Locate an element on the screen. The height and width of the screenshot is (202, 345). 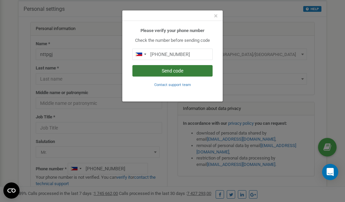
input: 0905 123 4567 is located at coordinates (172, 54).